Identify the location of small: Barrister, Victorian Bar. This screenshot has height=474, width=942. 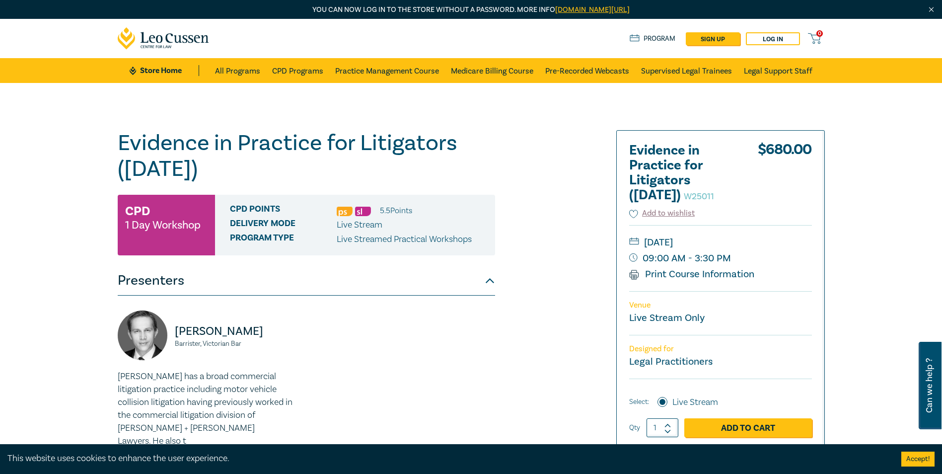
(237, 344).